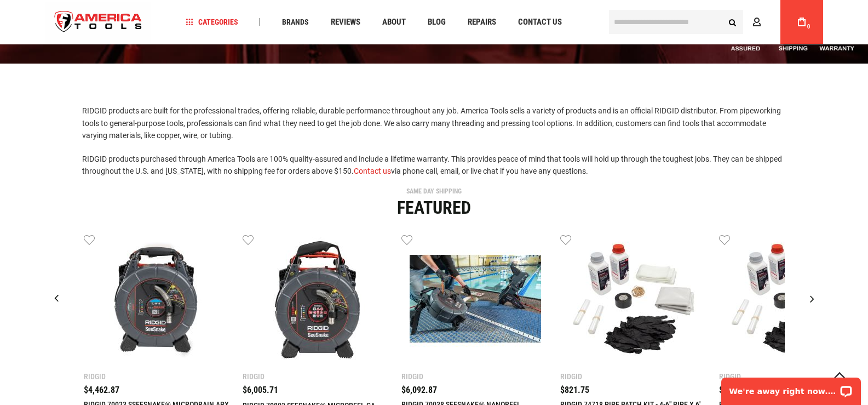  What do you see at coordinates (437, 22) in the screenshot?
I see `a: Blog` at bounding box center [437, 22].